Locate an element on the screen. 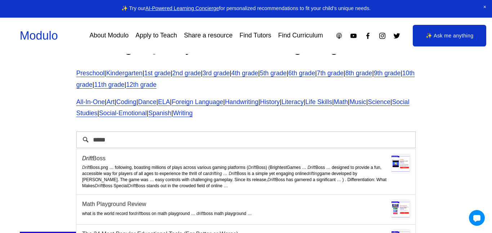  a: Life Skills is located at coordinates (318, 102).